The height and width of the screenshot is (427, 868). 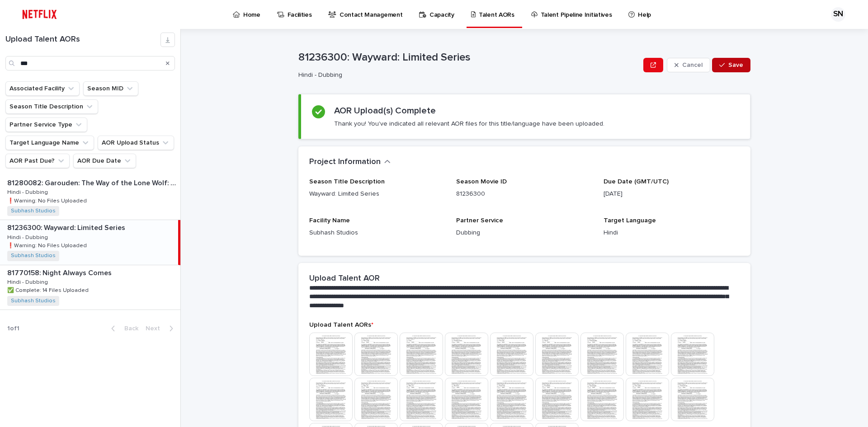 I want to click on span: Facility Name, so click(x=330, y=220).